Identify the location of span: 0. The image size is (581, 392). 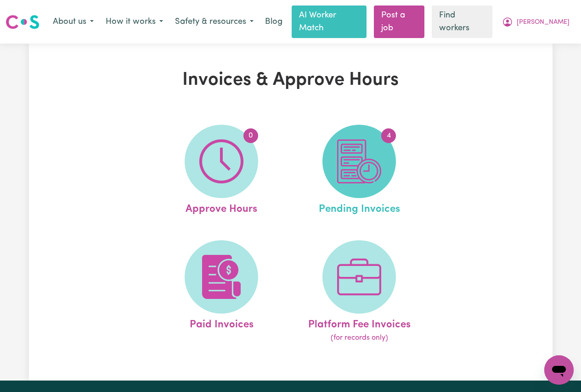
(251, 136).